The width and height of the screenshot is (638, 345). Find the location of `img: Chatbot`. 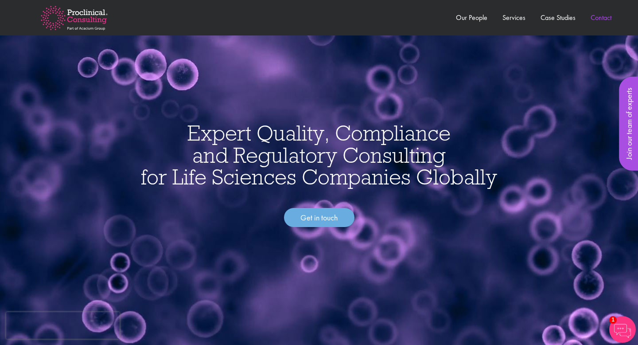

img: Chatbot is located at coordinates (622, 329).